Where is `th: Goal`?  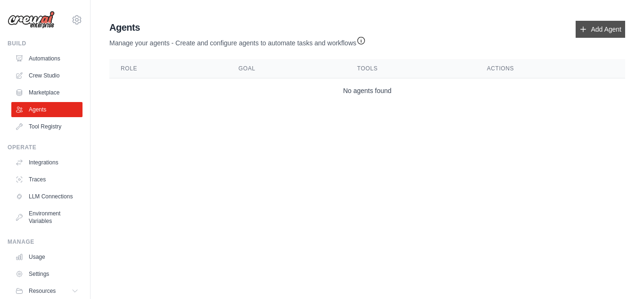
th: Goal is located at coordinates (287, 69).